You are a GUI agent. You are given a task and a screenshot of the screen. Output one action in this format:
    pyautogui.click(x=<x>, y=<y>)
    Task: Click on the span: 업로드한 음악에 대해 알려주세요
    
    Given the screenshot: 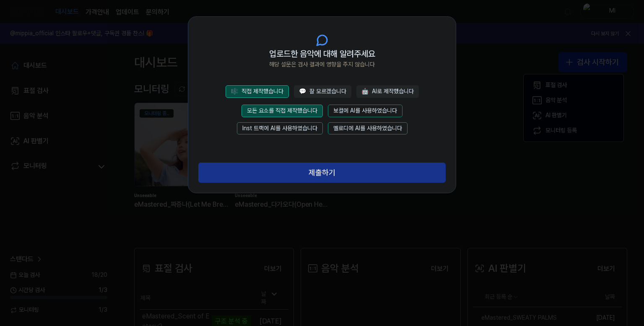 What is the action you would take?
    pyautogui.click(x=322, y=54)
    